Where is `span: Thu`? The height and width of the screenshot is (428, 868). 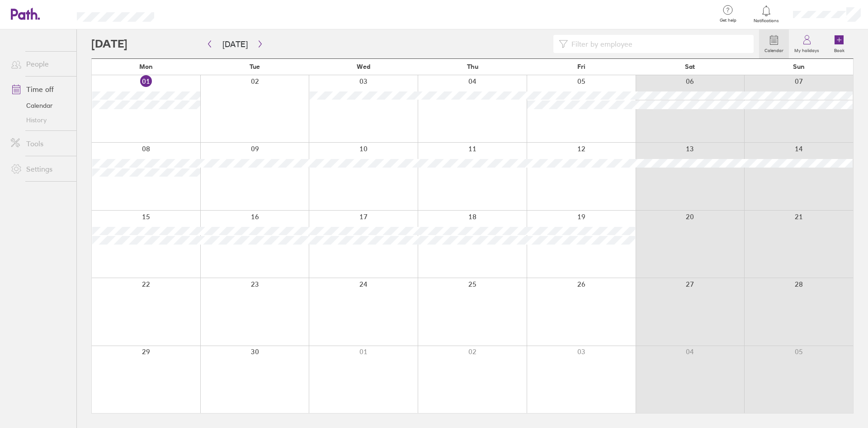
span: Thu is located at coordinates (473, 66).